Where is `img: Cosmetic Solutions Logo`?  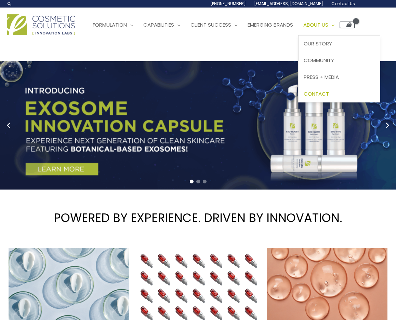 img: Cosmetic Solutions Logo is located at coordinates (41, 25).